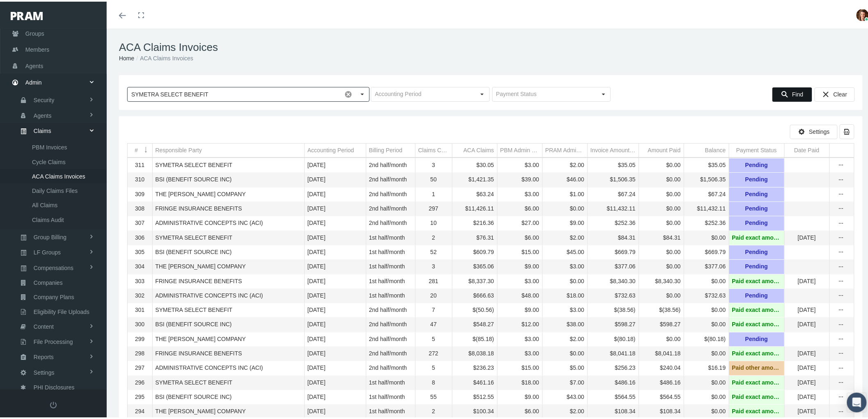 The width and height of the screenshot is (868, 419). Describe the element at coordinates (491, 130) in the screenshot. I see `div: Data grid toolbar` at that location.